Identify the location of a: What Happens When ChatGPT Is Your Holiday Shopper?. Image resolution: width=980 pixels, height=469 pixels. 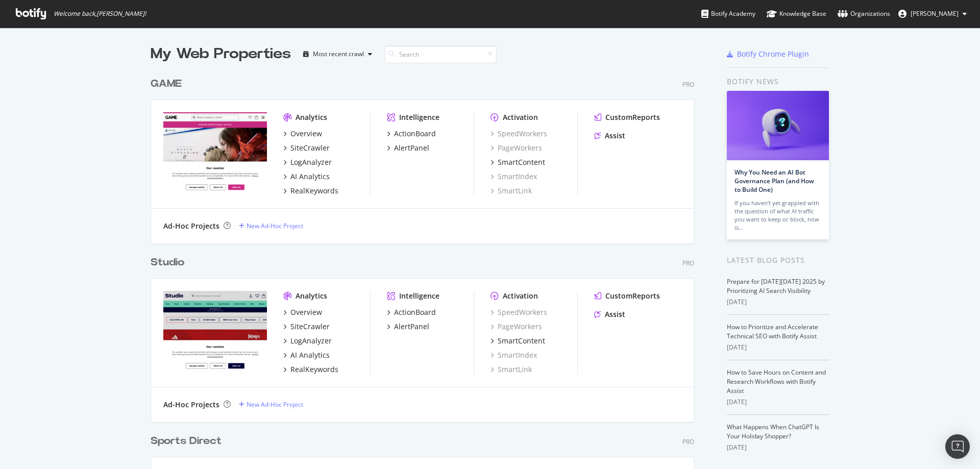
(773, 431).